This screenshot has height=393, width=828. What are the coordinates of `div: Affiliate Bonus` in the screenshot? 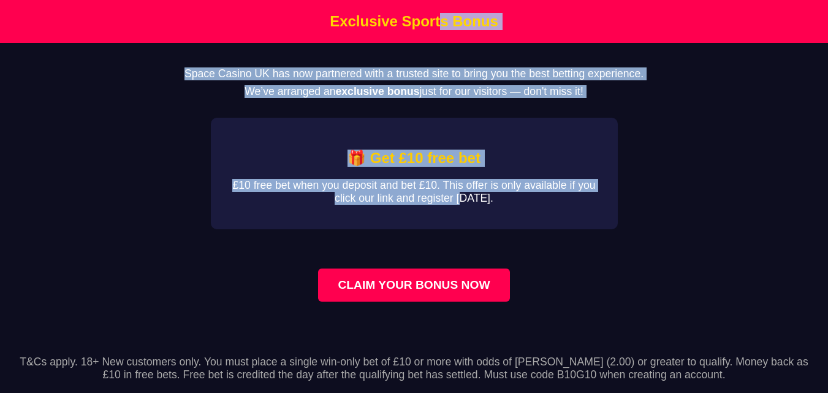 It's located at (414, 173).